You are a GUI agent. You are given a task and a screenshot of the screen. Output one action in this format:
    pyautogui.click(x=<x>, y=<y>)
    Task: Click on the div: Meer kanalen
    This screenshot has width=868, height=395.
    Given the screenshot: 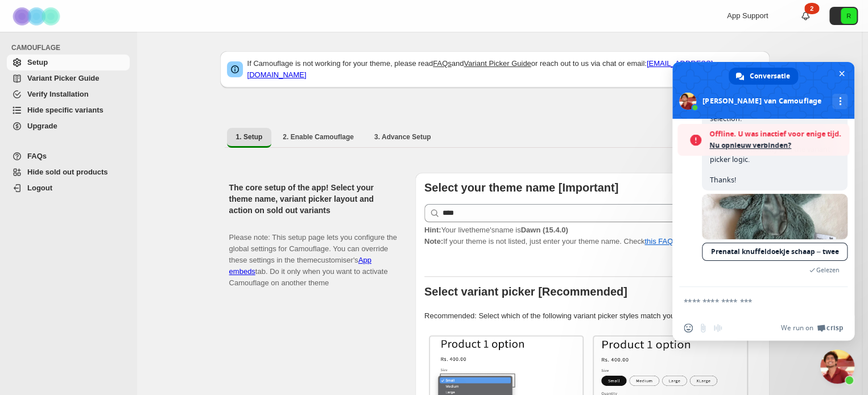 What is the action you would take?
    pyautogui.click(x=840, y=101)
    